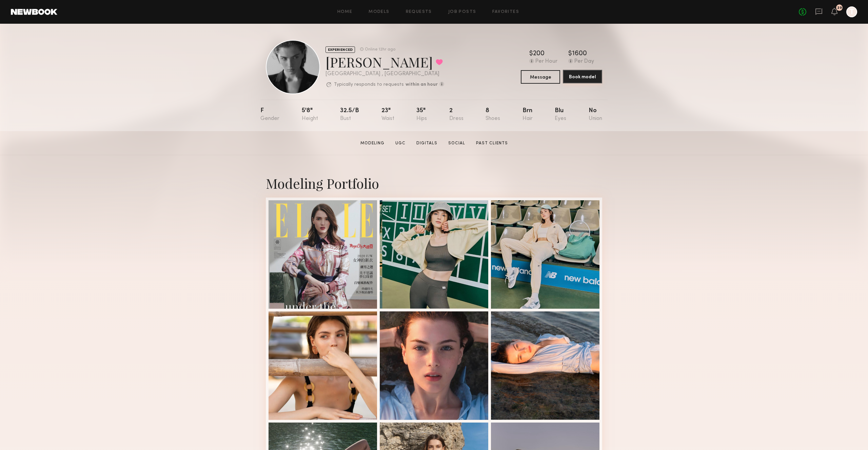  What do you see at coordinates (434, 183) in the screenshot?
I see `div: Modeling Portfolio` at bounding box center [434, 183].